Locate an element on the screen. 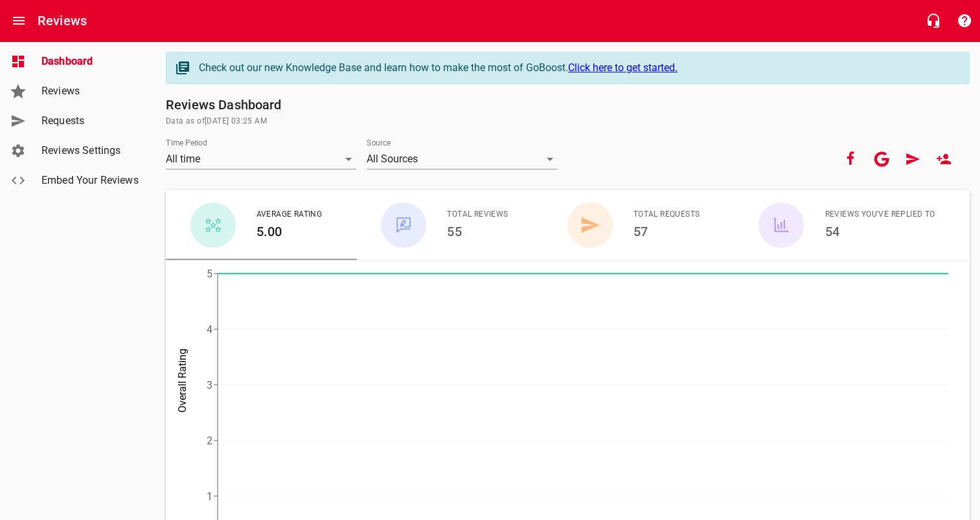 The image size is (980, 520). tspan: 2 is located at coordinates (209, 441).